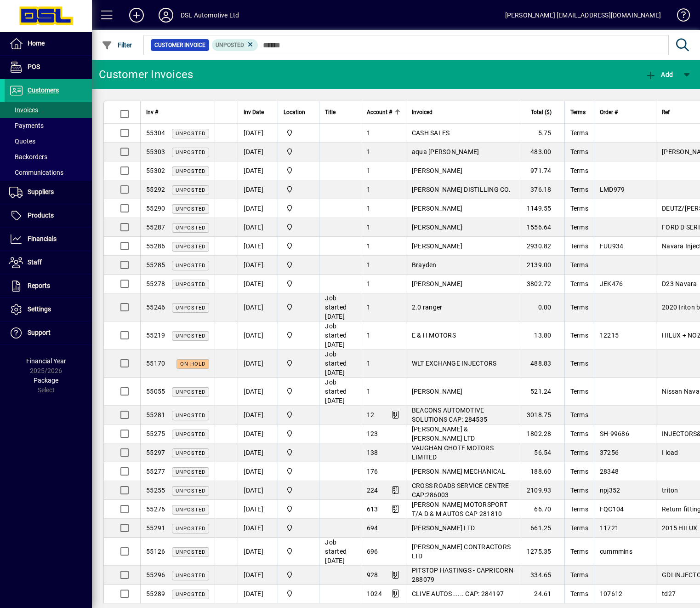  What do you see at coordinates (543, 471) in the screenshot?
I see `td: 188.60` at bounding box center [543, 471].